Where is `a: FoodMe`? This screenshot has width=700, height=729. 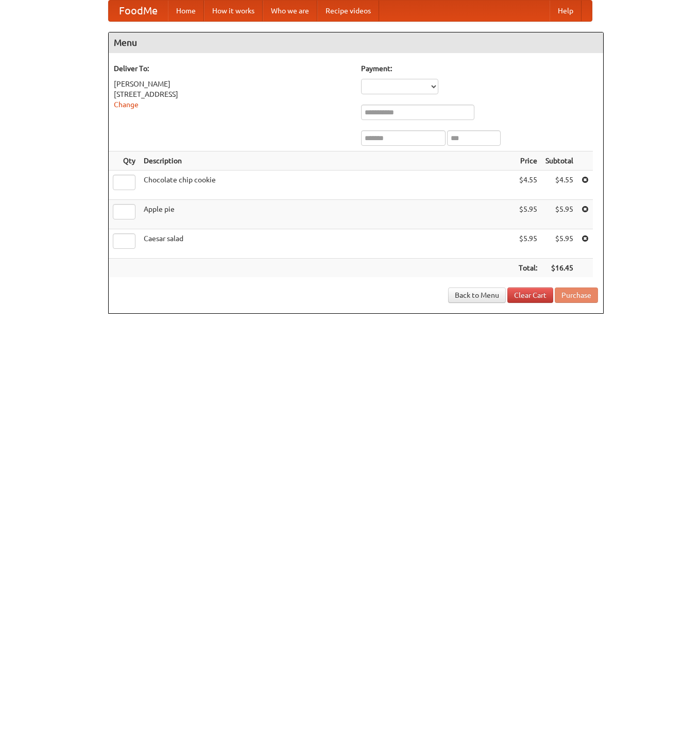
a: FoodMe is located at coordinates (138, 11).